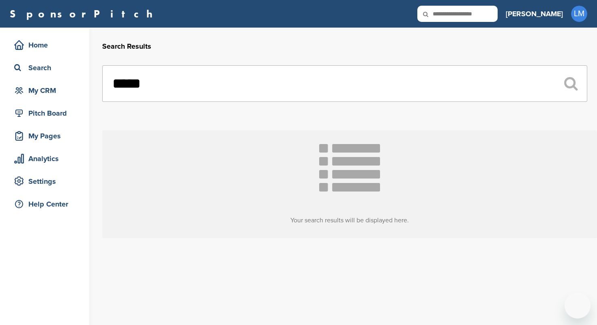  I want to click on a: Home, so click(45, 45).